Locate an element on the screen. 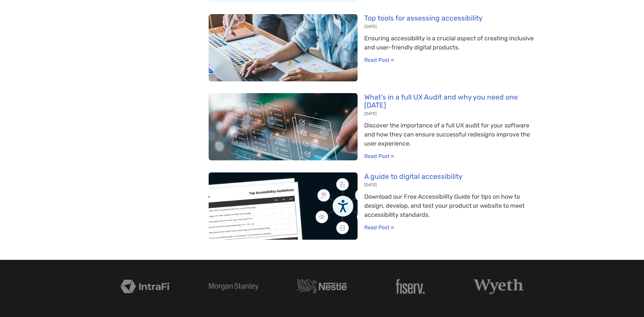 Image resolution: width=644 pixels, height=317 pixels. p: Ensuring accessibility is a crucial aspect of creating inclusive and user-friendly digital products. is located at coordinates (452, 43).